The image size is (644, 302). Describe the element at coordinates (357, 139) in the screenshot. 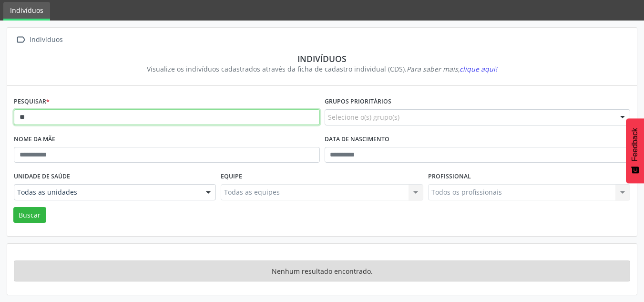

I see `label: Data de nascimento` at that location.